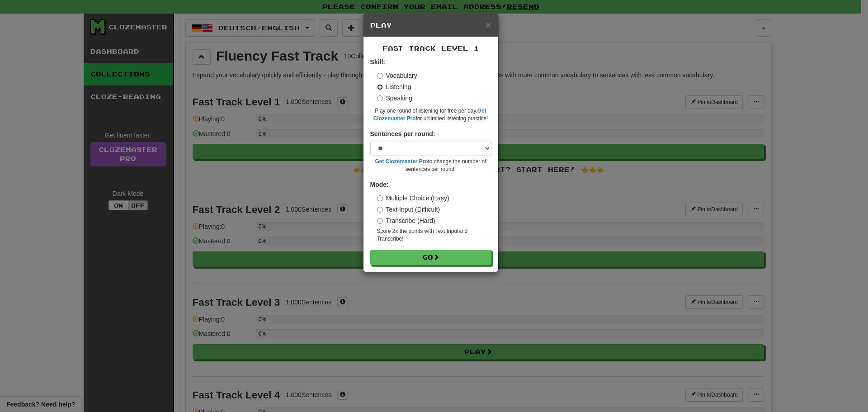 The image size is (868, 412). What do you see at coordinates (380, 87) in the screenshot?
I see `input: Listening` at bounding box center [380, 87].